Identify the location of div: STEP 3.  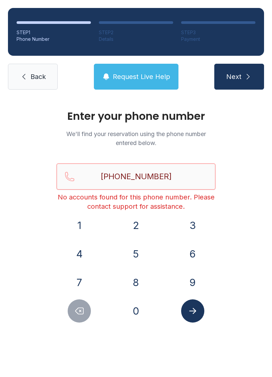
(219, 33).